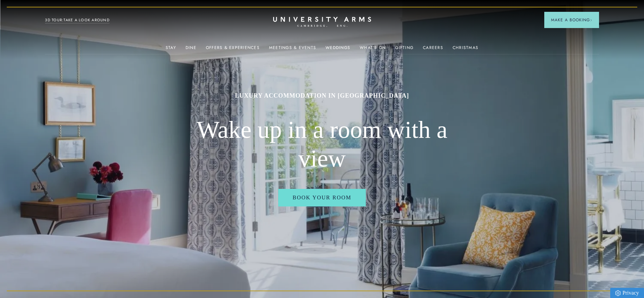  Describe the element at coordinates (191, 50) in the screenshot. I see `a: Dine` at that location.